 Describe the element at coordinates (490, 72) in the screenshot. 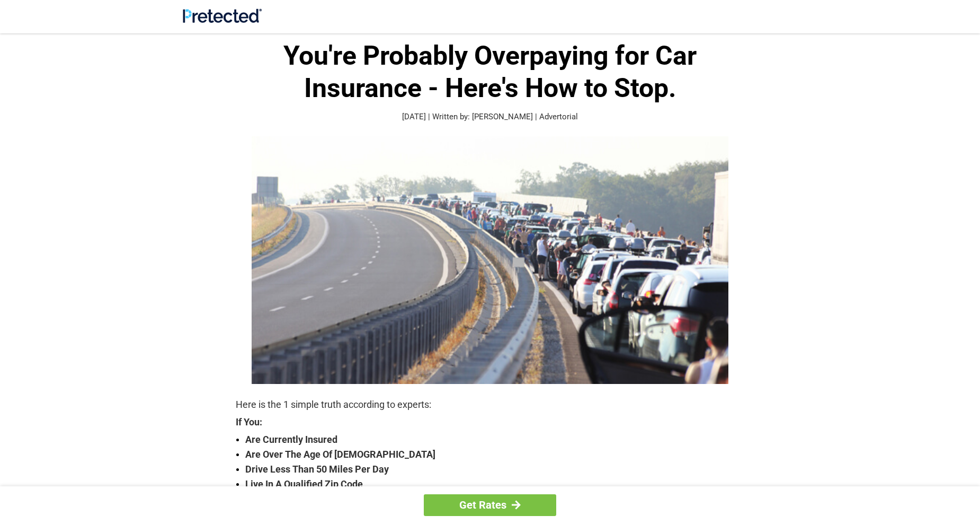

I see `h1: You're Probably Overpaying for Car Insurance - Here's How to Stop.` at that location.